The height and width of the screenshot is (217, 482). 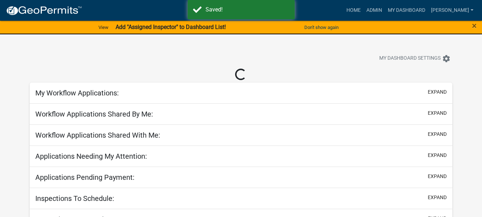 What do you see at coordinates (446, 59) in the screenshot?
I see `i: settings` at bounding box center [446, 59].